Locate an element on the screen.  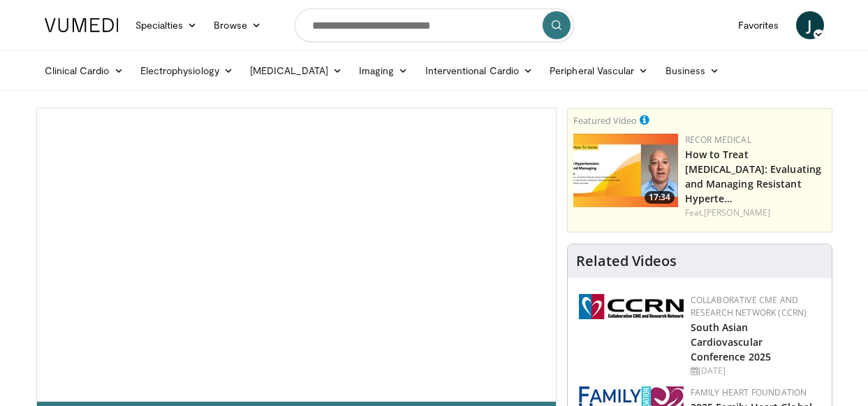
a: Interventional Cardio is located at coordinates (480, 71).